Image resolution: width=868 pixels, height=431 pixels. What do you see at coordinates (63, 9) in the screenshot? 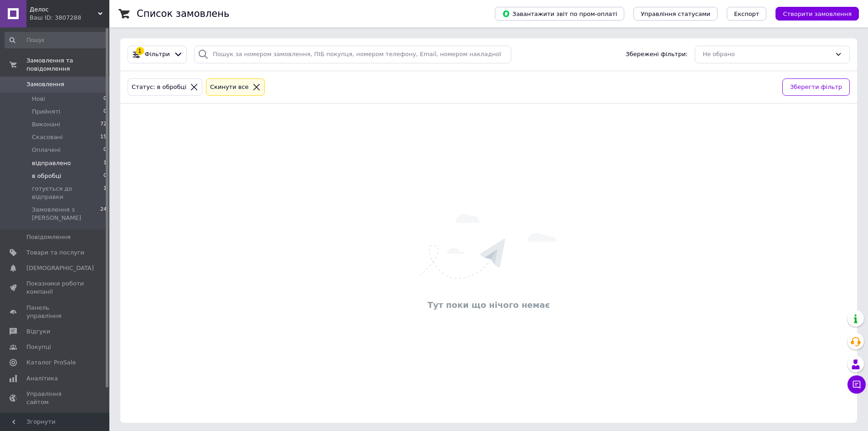
I see `span: Делос` at bounding box center [63, 9].